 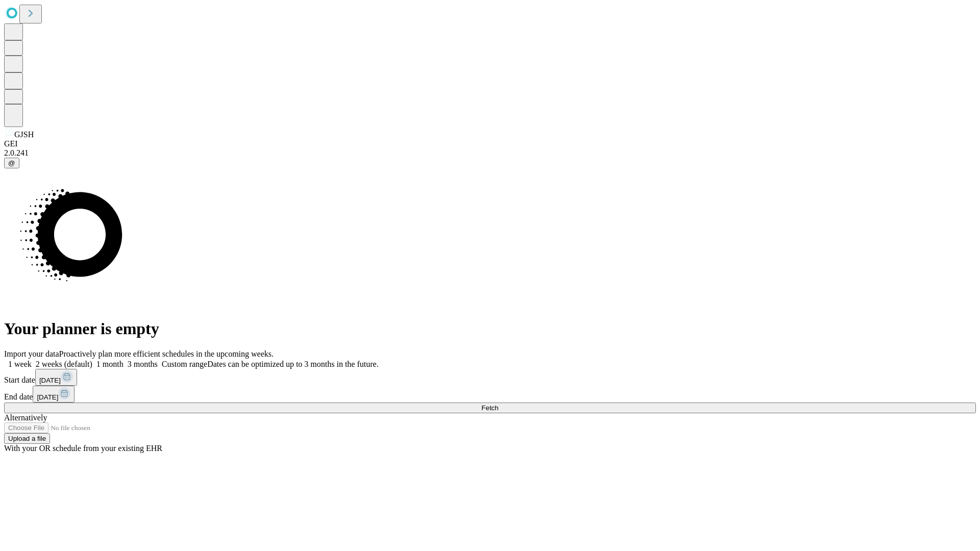 What do you see at coordinates (20, 364) in the screenshot?
I see `span: 1 week` at bounding box center [20, 364].